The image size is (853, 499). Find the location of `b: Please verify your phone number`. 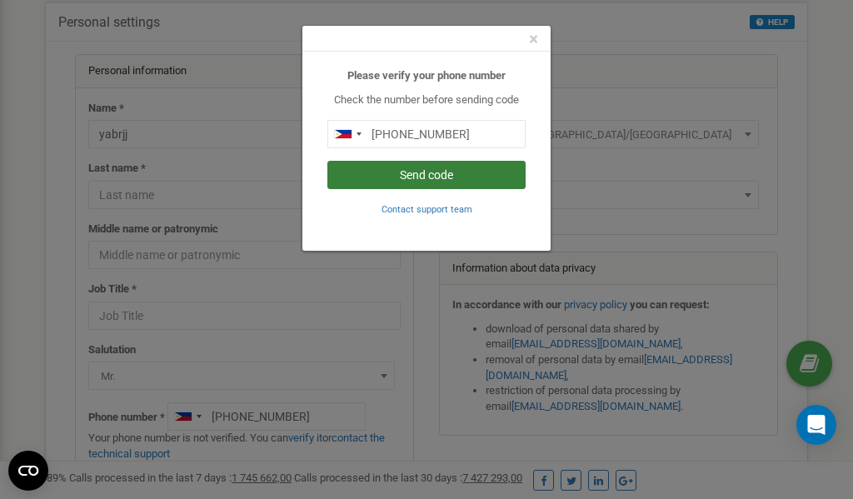

b: Please verify your phone number is located at coordinates (427, 75).